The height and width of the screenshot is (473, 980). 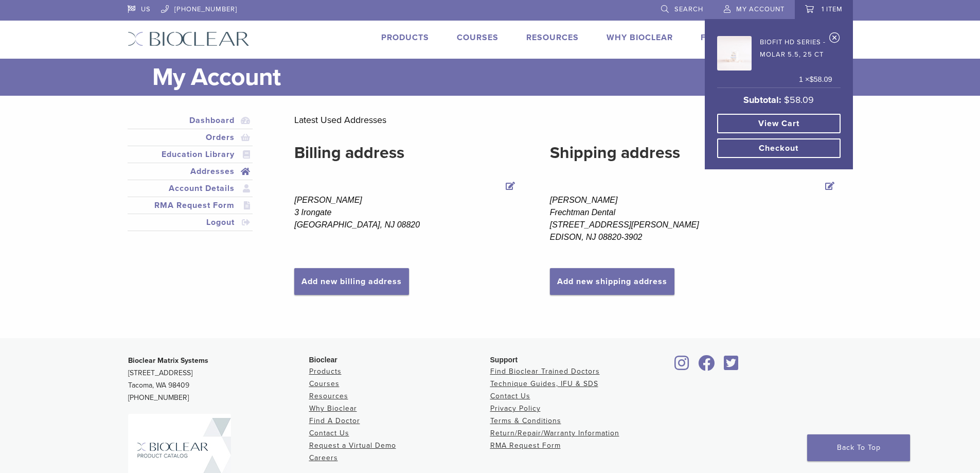 What do you see at coordinates (612, 281) in the screenshot?
I see `a: Add new shipping address` at bounding box center [612, 281].